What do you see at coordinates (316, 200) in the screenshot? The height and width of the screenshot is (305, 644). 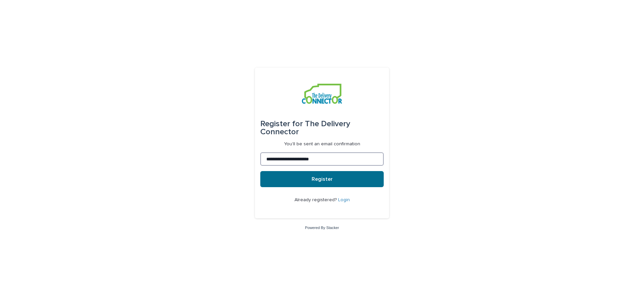 I see `span: Already registered?` at bounding box center [316, 200].